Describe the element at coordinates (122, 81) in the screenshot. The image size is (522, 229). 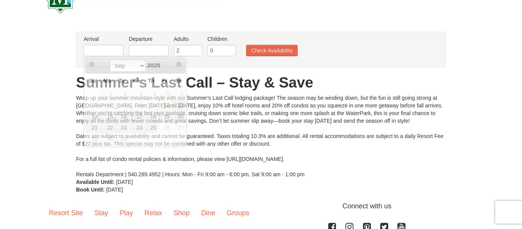
I see `span: Tuesday` at that location.